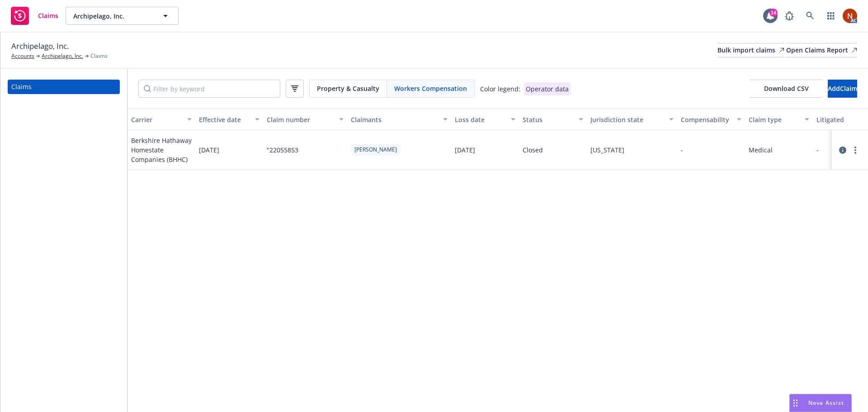  I want to click on button: Claim type, so click(779, 120).